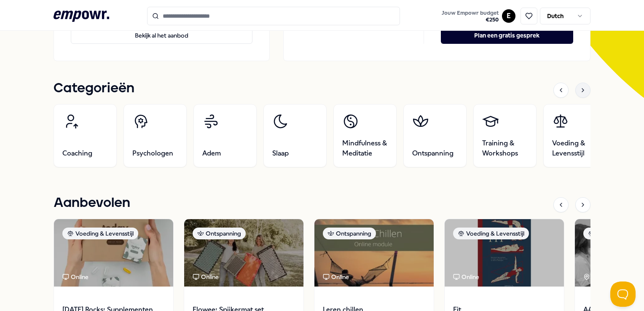 This screenshot has height=311, width=644. What do you see at coordinates (509, 16) in the screenshot?
I see `button: E` at bounding box center [509, 16].